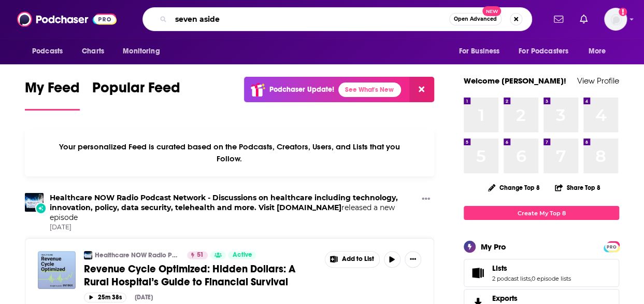 The width and height of the screenshot is (644, 304). I want to click on span: Exports, so click(505, 298).